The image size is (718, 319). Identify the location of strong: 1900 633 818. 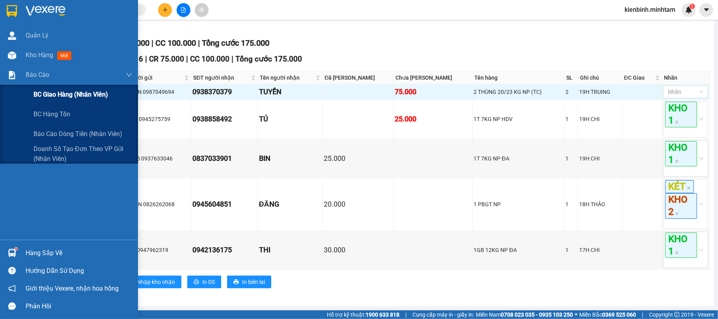
(382, 315).